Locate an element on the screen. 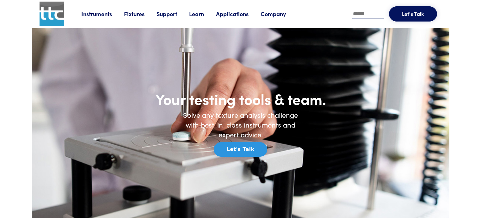 The width and height of the screenshot is (481, 220). a: Company is located at coordinates (280, 14).